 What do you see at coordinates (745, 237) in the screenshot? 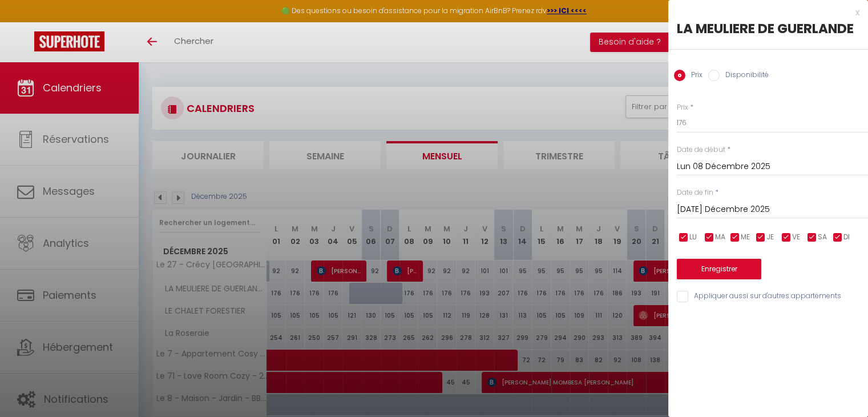
I see `span: ME` at bounding box center [745, 237].